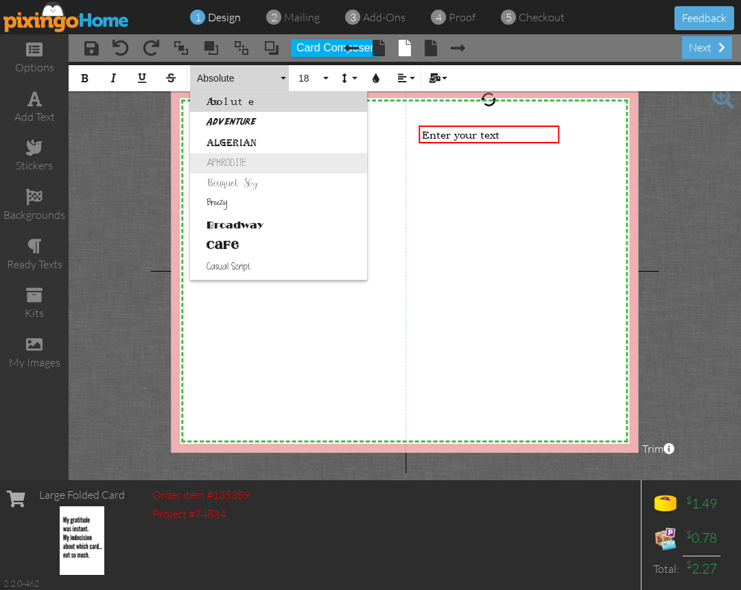 The height and width of the screenshot is (590, 741). I want to click on button: Colors, so click(376, 78).